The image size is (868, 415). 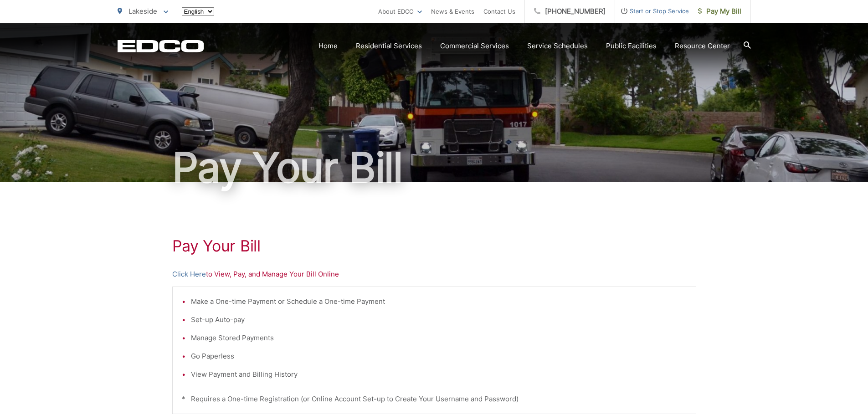 What do you see at coordinates (434, 399) in the screenshot?
I see `p: * Requires a One-time Registration (or Online Account Set-up to Create Your Username and Password)` at bounding box center [434, 399].